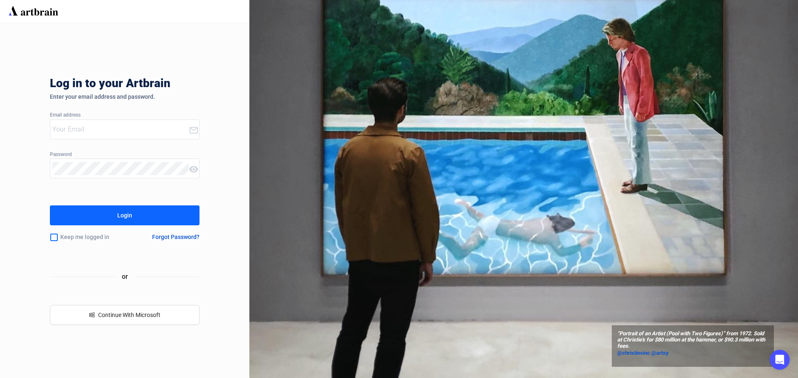  What do you see at coordinates (125, 277) in the screenshot?
I see `span: or` at bounding box center [125, 277].